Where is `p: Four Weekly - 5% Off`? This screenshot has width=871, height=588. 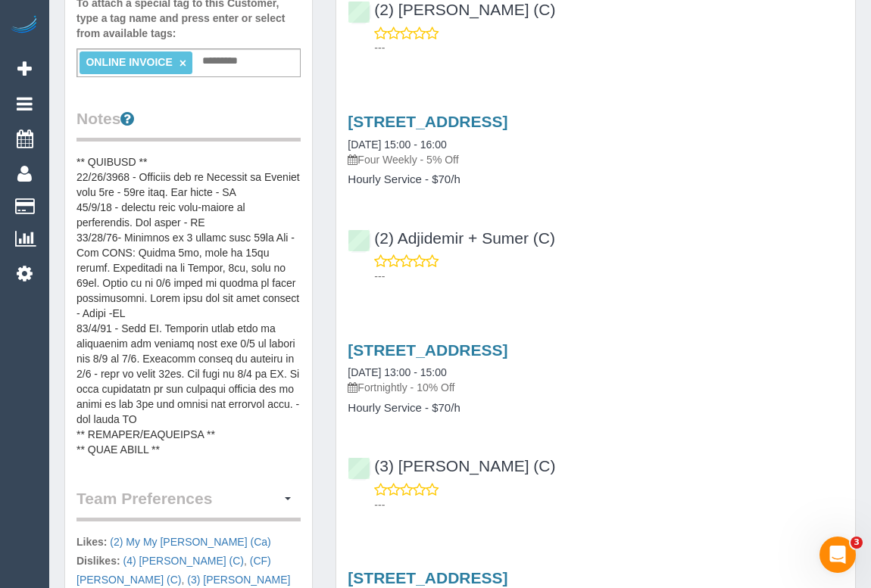 p: Four Weekly - 5% Off is located at coordinates (595, 160).